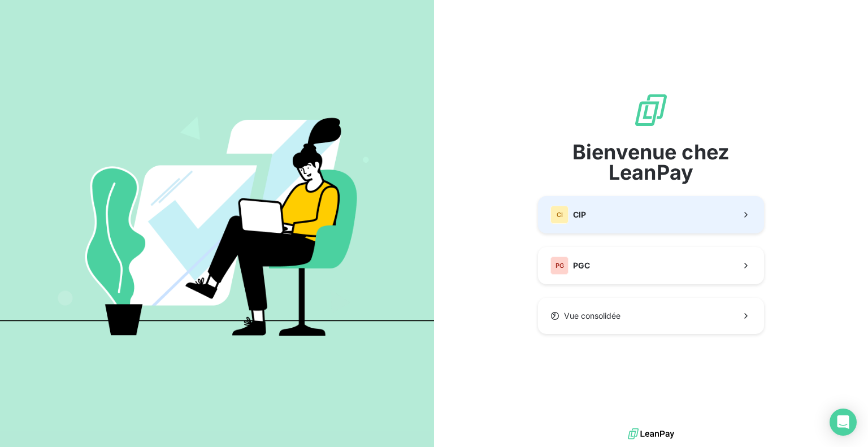  What do you see at coordinates (651, 266) in the screenshot?
I see `button: PGPGC` at bounding box center [651, 266].